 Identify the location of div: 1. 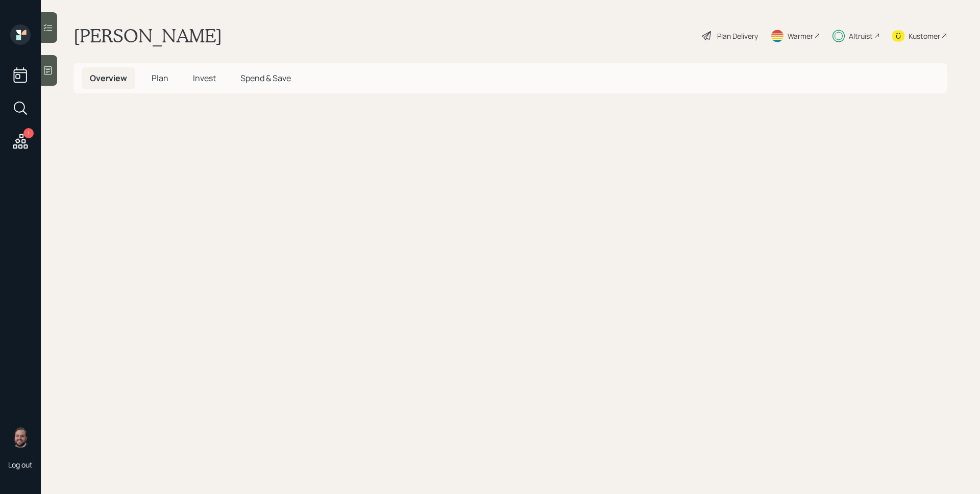
(29, 133).